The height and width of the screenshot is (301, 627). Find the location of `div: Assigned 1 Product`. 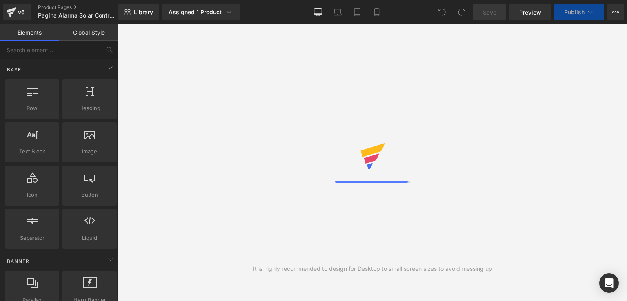

div: Assigned 1 Product is located at coordinates (201, 12).